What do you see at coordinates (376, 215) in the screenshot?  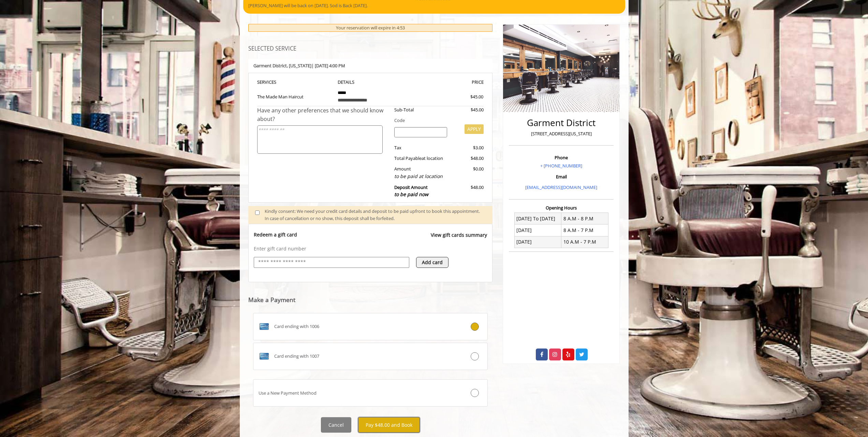 I see `div: Kindly consent: We need your credit card details and deposit to be paid upfront to book this appo...` at bounding box center [376, 215].